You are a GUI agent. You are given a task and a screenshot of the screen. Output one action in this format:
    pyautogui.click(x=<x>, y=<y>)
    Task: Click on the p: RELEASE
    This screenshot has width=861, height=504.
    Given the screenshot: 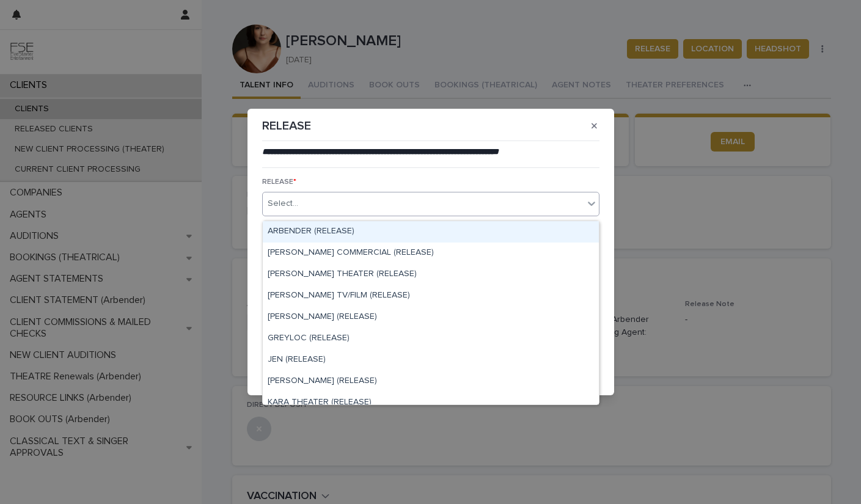 What is the action you would take?
    pyautogui.click(x=287, y=126)
    